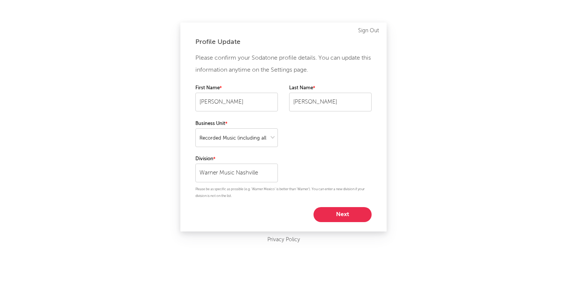 The width and height of the screenshot is (567, 290). What do you see at coordinates (283, 193) in the screenshot?
I see `p: Please be as specific as possible (e.g. 'Warner Mexico' is better than 'Warner'). You can enter a...` at bounding box center [283, 193].